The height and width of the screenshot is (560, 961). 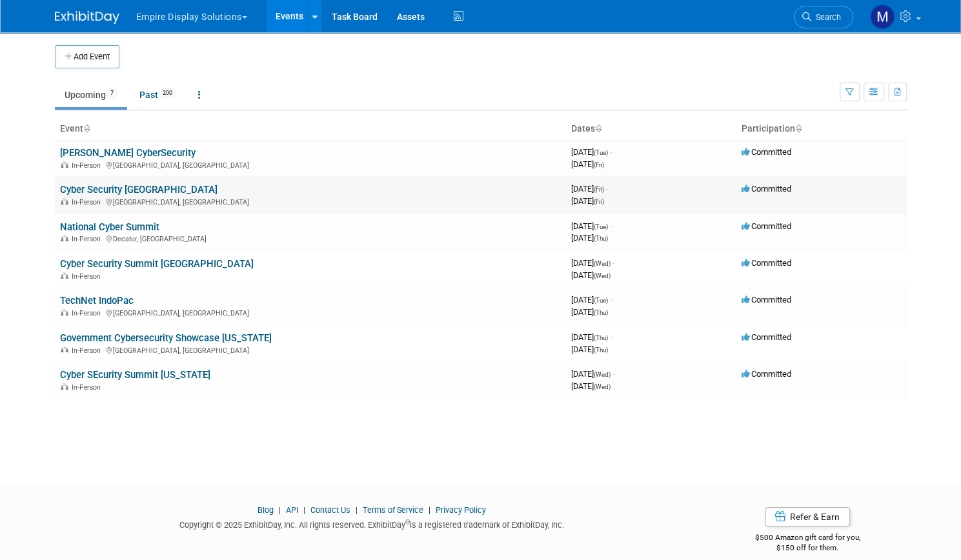 What do you see at coordinates (109, 227) in the screenshot?
I see `a: National Cyber Summit` at bounding box center [109, 227].